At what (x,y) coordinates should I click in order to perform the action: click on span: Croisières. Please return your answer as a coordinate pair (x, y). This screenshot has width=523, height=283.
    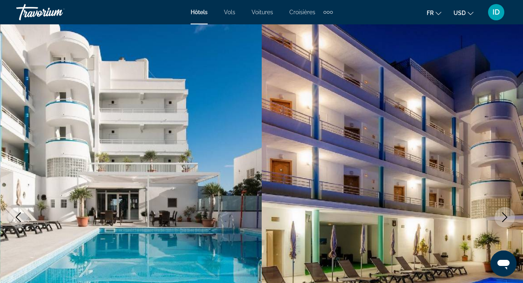
    Looking at the image, I should click on (303, 12).